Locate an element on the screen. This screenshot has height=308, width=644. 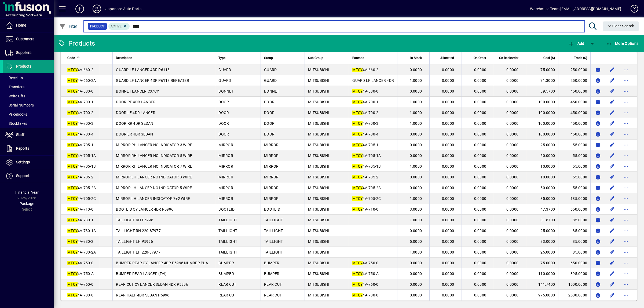
span: On Backorder is located at coordinates (509, 58).